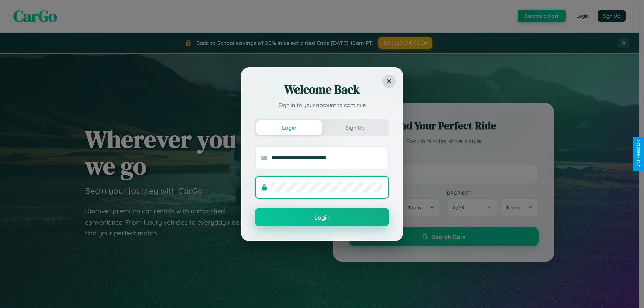 Image resolution: width=644 pixels, height=308 pixels. I want to click on h2: Welcome Back, so click(322, 90).